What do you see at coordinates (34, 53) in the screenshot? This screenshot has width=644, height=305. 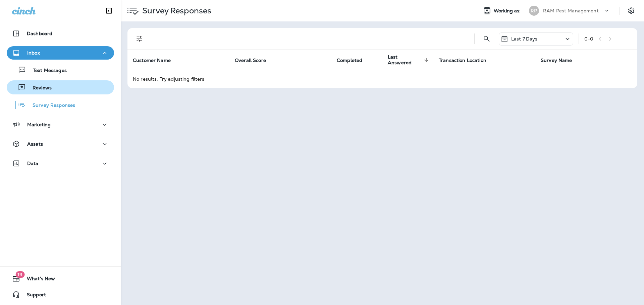 I see `p: Inbox` at bounding box center [34, 53].